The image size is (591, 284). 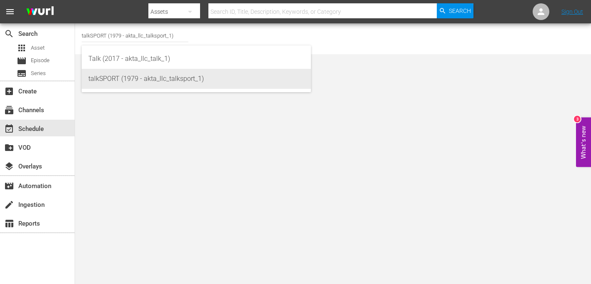 What do you see at coordinates (9, 147) in the screenshot?
I see `span: VOD` at bounding box center [9, 147].